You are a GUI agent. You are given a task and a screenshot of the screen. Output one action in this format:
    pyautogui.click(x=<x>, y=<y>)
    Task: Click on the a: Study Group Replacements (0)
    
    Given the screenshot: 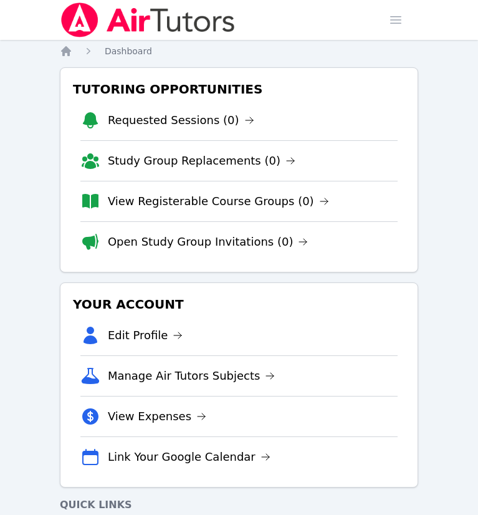 What is the action you would take?
    pyautogui.click(x=201, y=161)
    